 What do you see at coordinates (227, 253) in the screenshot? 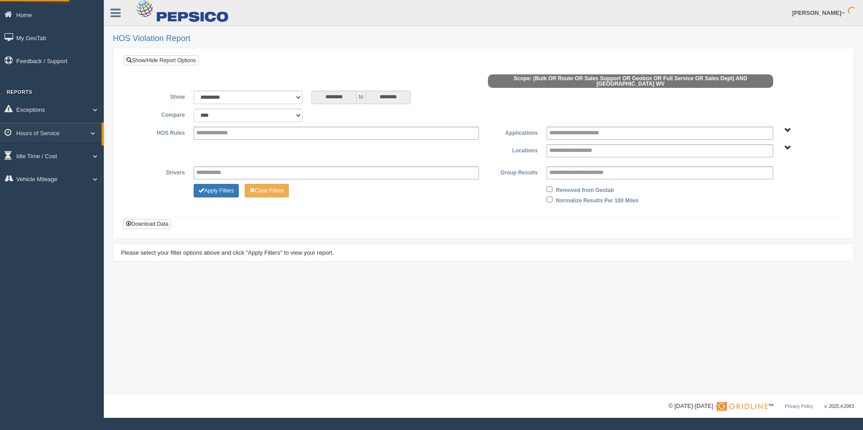
I see `span: Please select your filter options above and click "Apply Filters" to view your report.` at bounding box center [227, 253].